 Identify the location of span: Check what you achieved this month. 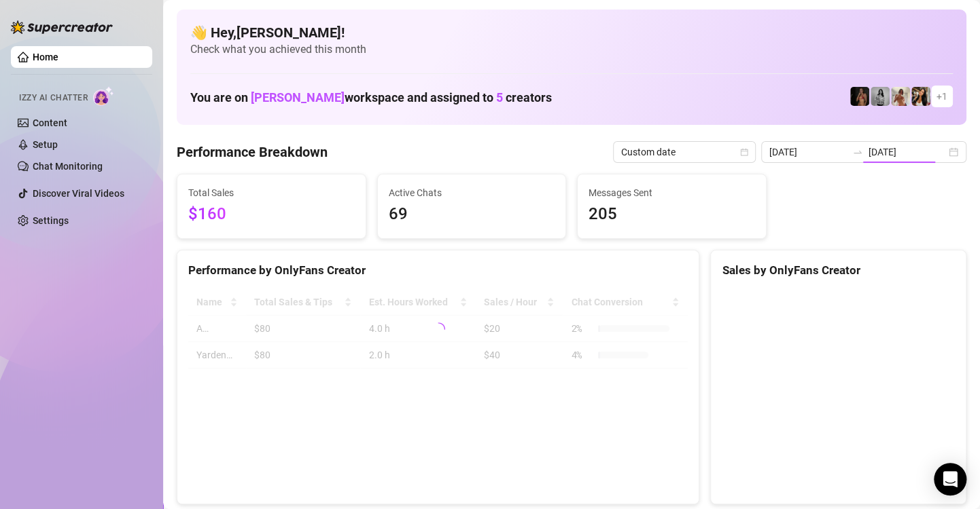
(572, 50).